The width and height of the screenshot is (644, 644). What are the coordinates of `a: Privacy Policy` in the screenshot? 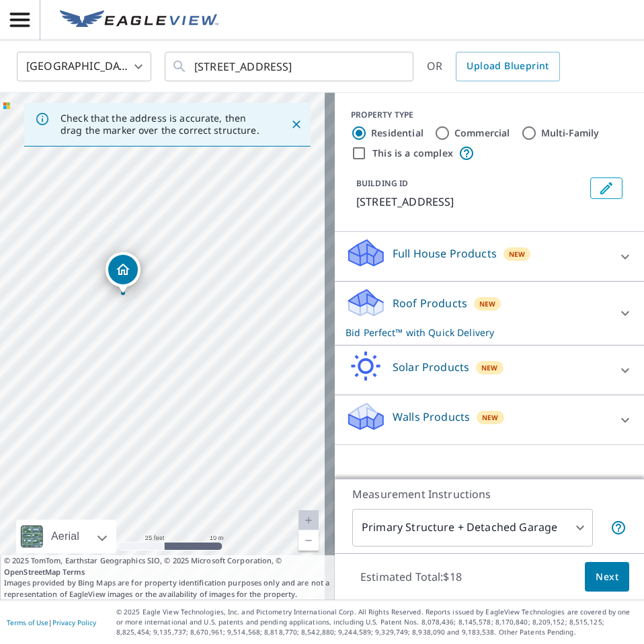 It's located at (74, 622).